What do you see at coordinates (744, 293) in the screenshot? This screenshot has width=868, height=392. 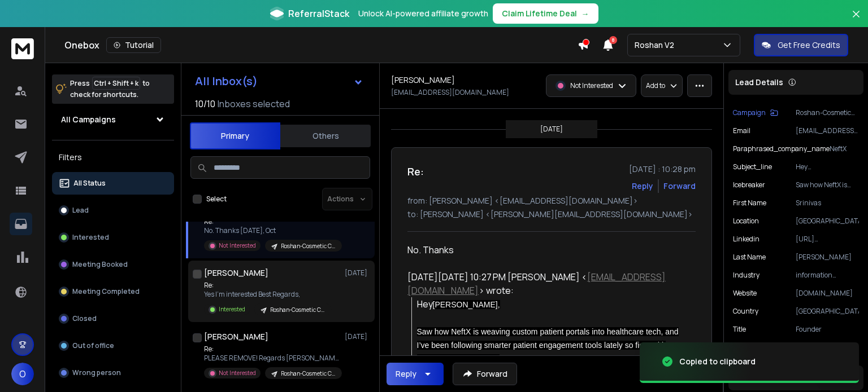 I see `p: website` at bounding box center [744, 293].